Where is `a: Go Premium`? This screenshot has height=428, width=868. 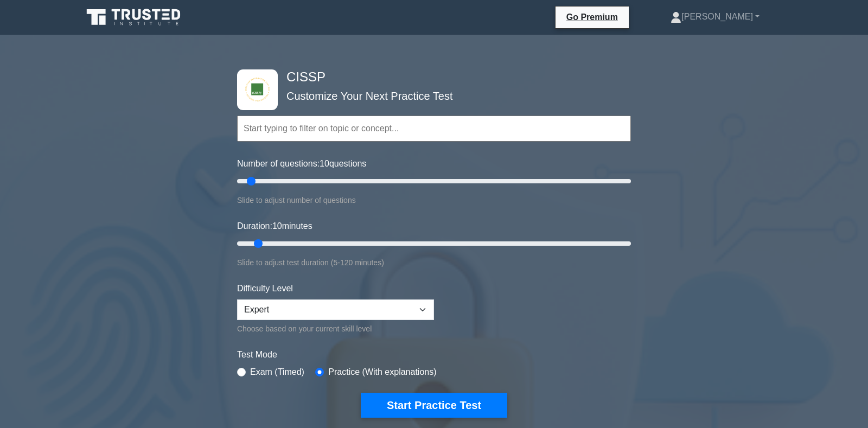
a: Go Premium is located at coordinates (592, 17).